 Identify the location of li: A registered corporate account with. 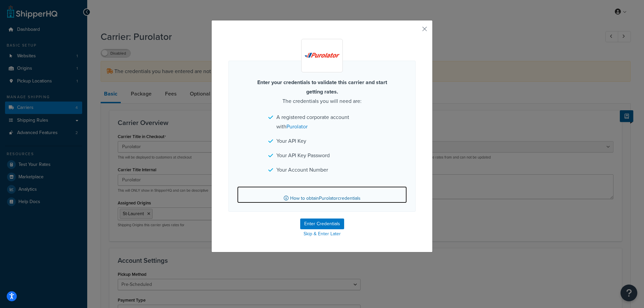
(322, 122).